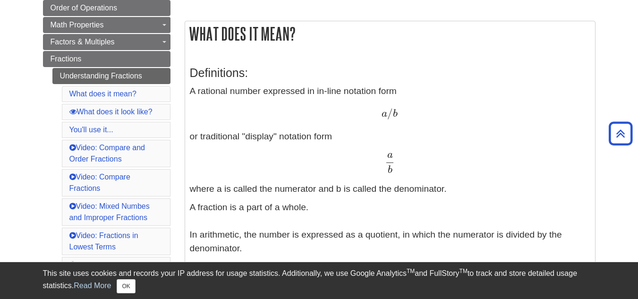 This screenshot has height=299, width=638. What do you see at coordinates (92, 285) in the screenshot?
I see `a: Read More` at bounding box center [92, 285].